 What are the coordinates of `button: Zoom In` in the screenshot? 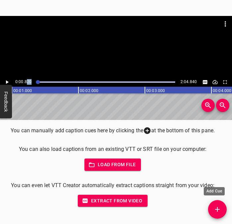 It's located at (208, 106).